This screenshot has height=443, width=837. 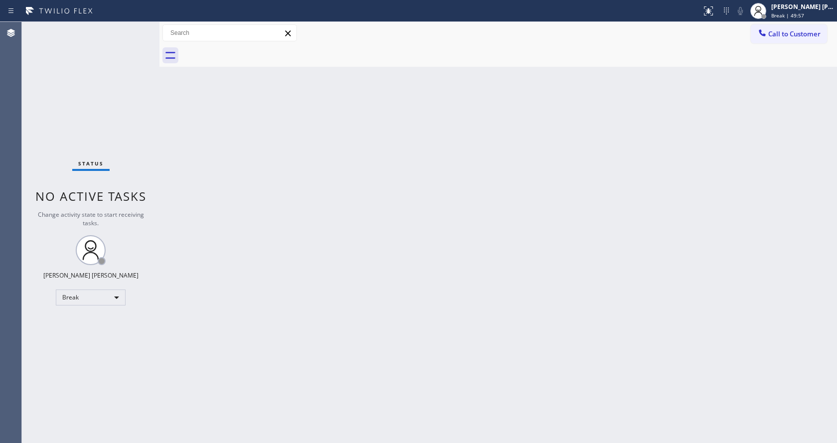 I want to click on span: No active tasks, so click(x=91, y=196).